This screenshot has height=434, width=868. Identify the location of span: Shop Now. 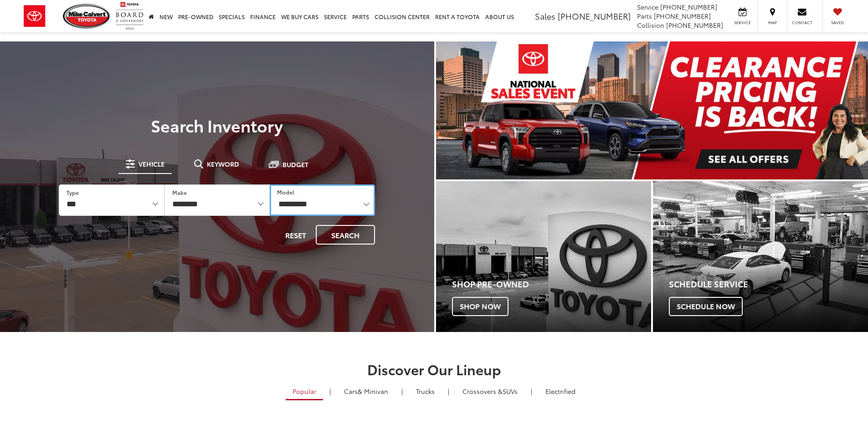
(481, 306).